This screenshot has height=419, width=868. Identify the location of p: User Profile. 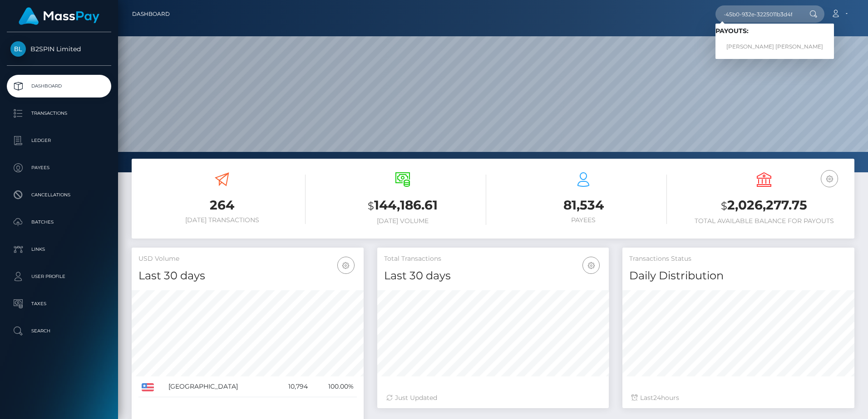
(59, 277).